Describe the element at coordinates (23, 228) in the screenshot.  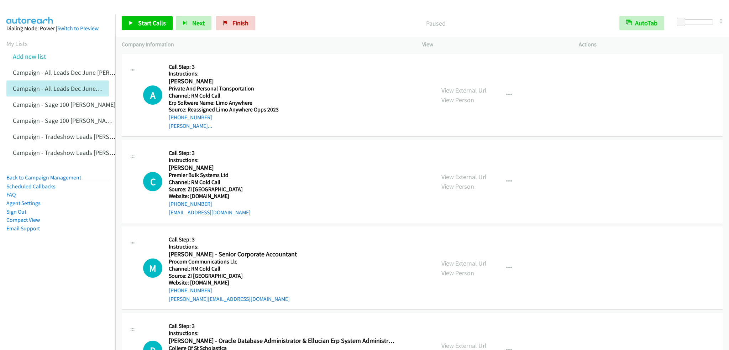
I see `a: Email Support` at that location.